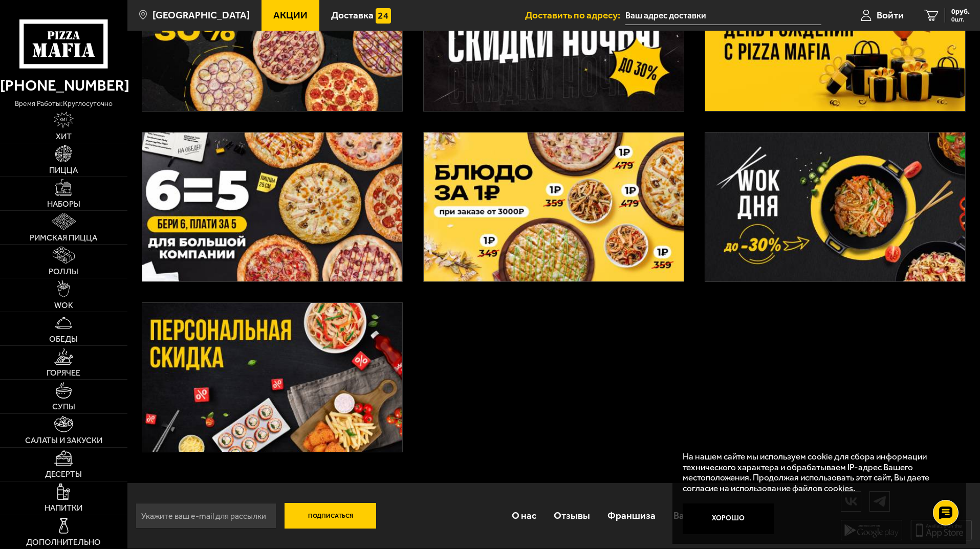 The image size is (980, 549). I want to click on img: 15daf4d41897b9f0e9f617042186c801.svg, so click(383, 16).